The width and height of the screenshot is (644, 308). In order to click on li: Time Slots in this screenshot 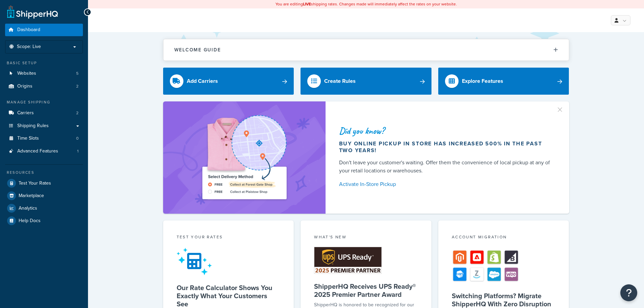, I will do `click(44, 139)`.